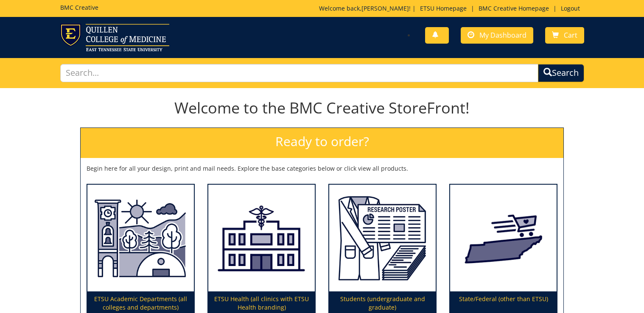  I want to click on img: ETSU logo, so click(114, 37).